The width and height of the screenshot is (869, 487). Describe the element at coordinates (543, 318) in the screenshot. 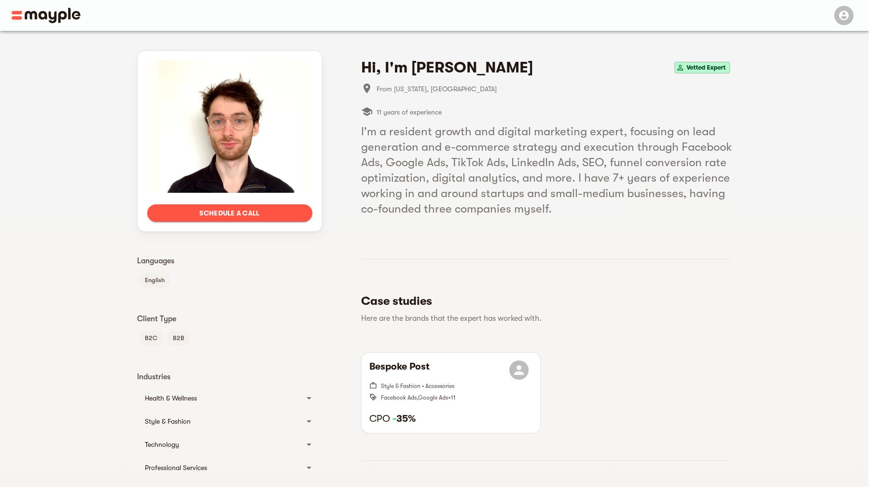

I see `p: Here are the brands that the expert has worked with.` at that location.